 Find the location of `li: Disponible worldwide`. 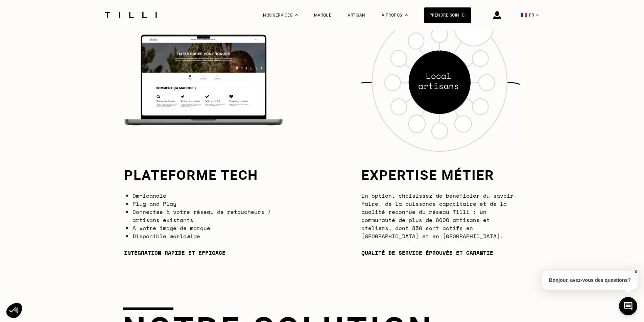

li: Disponible worldwide is located at coordinates (208, 236).